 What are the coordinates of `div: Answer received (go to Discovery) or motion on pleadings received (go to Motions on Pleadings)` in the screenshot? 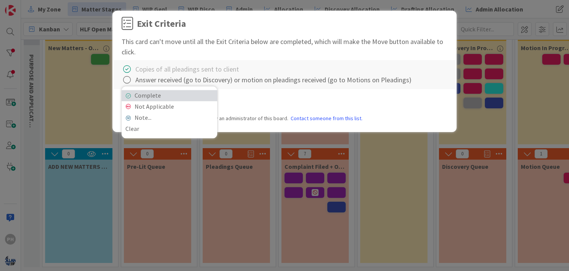 It's located at (274, 80).